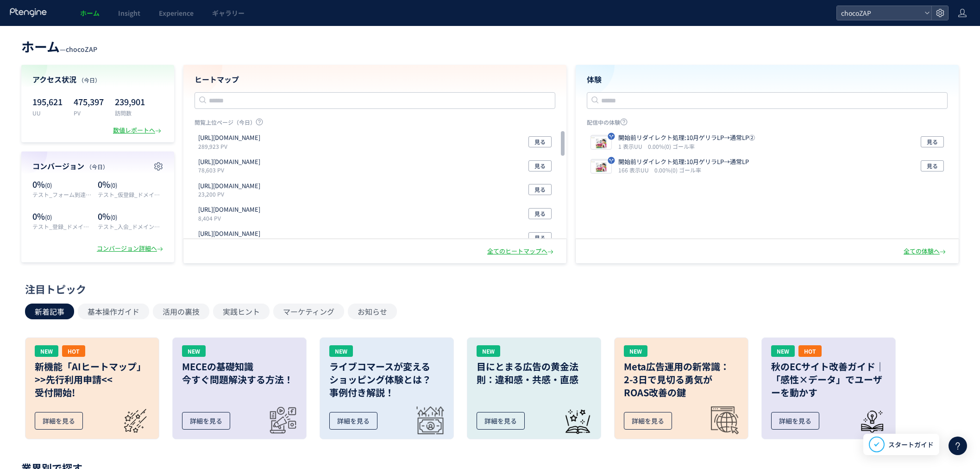 Image resolution: width=980 pixels, height=469 pixels. What do you see at coordinates (230, 162) in the screenshot?
I see `p: https://webview.chocozap.jp/studios` at bounding box center [230, 162].